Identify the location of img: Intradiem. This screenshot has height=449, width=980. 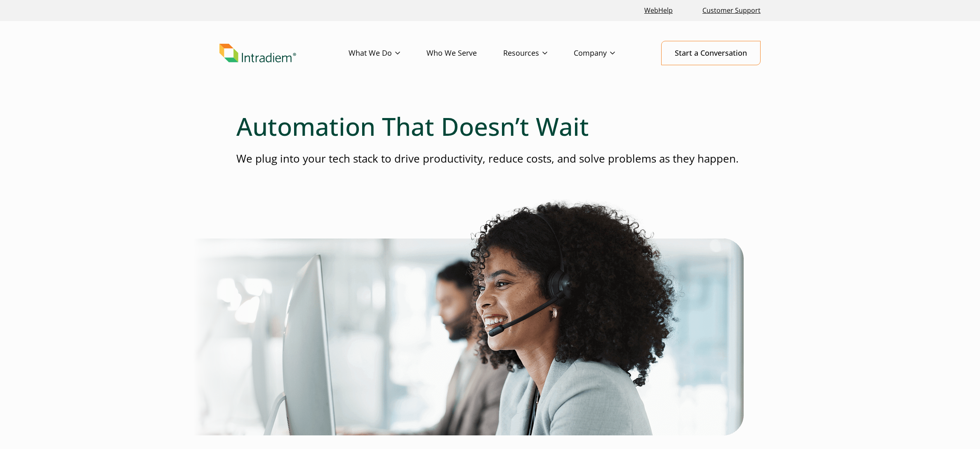
(258, 53).